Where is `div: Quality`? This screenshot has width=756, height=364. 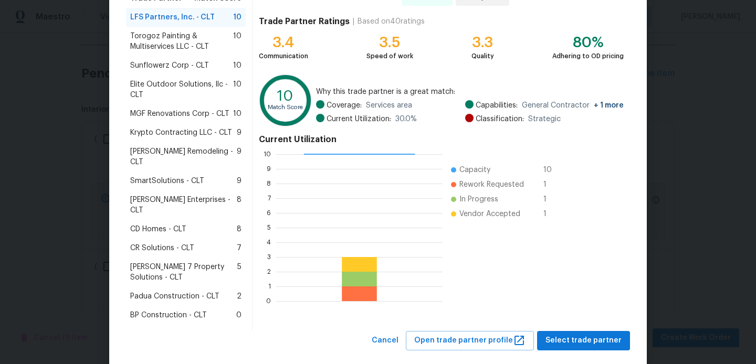
div: Quality is located at coordinates (482, 56).